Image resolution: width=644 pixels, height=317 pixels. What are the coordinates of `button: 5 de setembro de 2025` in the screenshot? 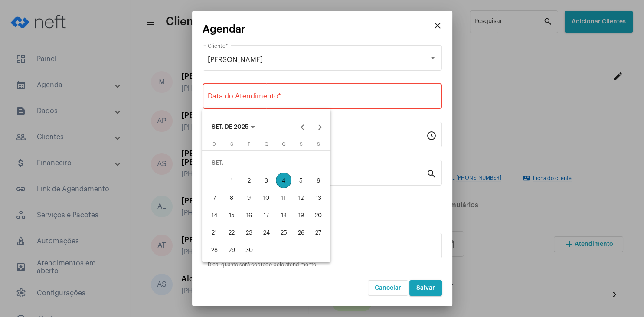 It's located at (301, 180).